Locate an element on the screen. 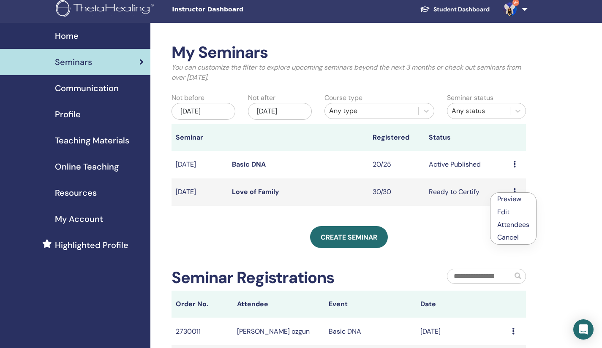 The image size is (602, 348). span: Online Teaching is located at coordinates (87, 167).